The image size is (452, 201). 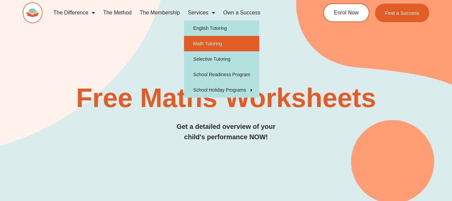 What do you see at coordinates (402, 13) in the screenshot?
I see `a: Find a Success` at bounding box center [402, 13].